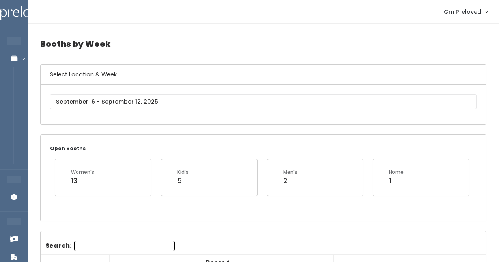  I want to click on div: 5, so click(183, 181).